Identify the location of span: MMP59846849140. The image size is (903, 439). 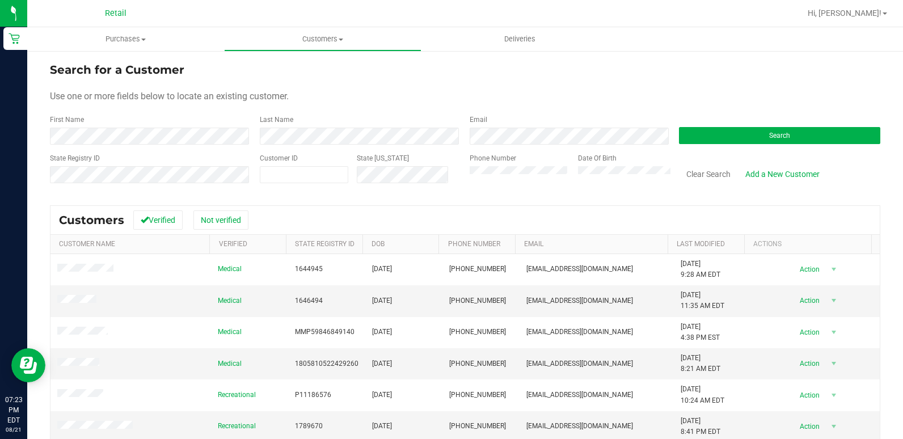
(324, 332).